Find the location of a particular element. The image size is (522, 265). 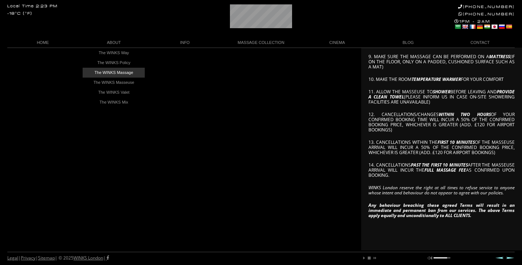

a: CINEMA is located at coordinates (337, 42).